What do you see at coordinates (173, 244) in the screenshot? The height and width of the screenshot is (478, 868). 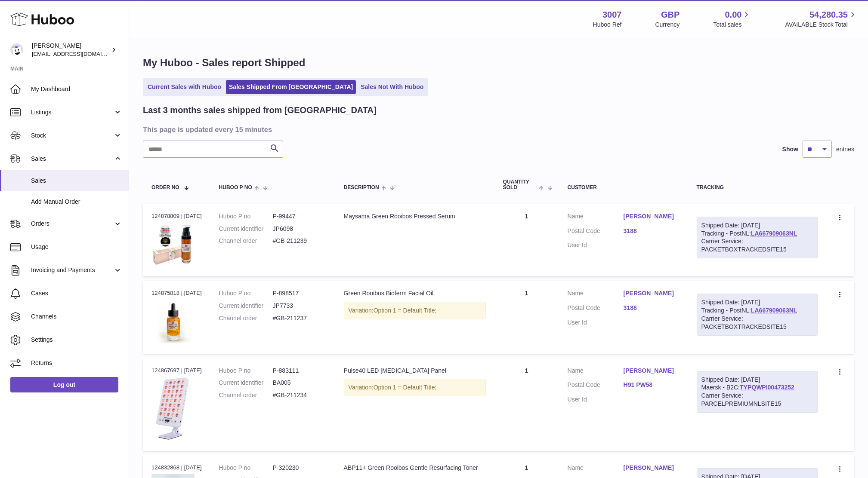 I see `img: 30071627552388.png` at bounding box center [173, 244].